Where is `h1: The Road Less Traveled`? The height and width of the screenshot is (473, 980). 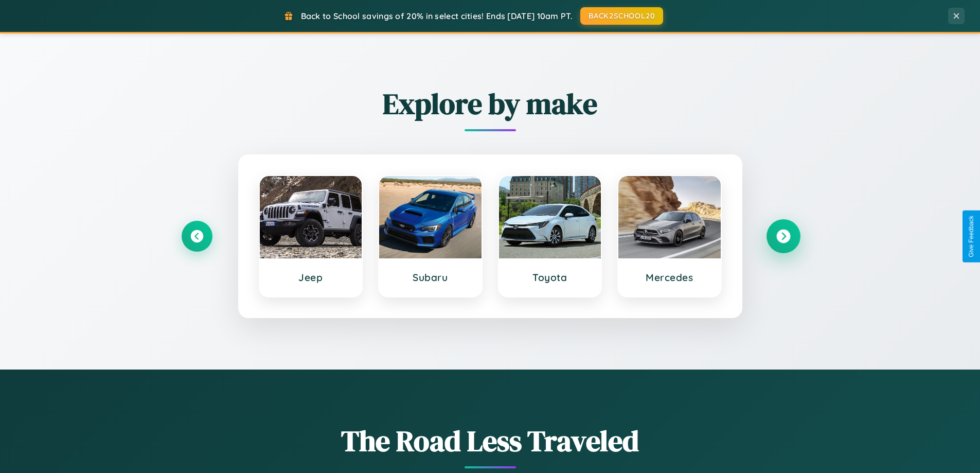
h1: The Road Less Traveled is located at coordinates (490, 440).